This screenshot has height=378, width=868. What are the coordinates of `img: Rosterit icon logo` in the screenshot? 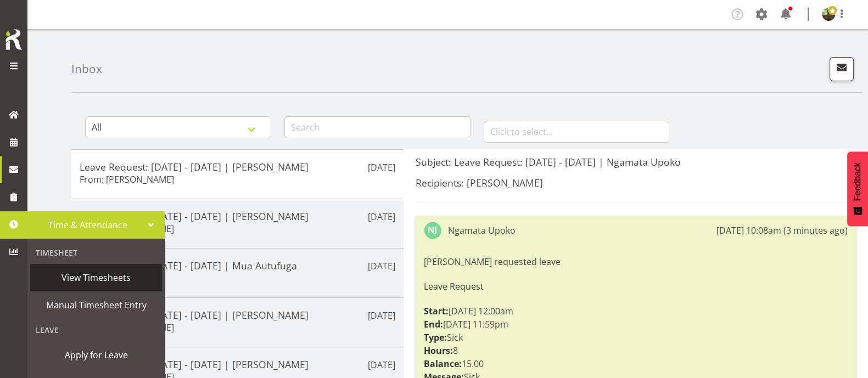 It's located at (14, 40).